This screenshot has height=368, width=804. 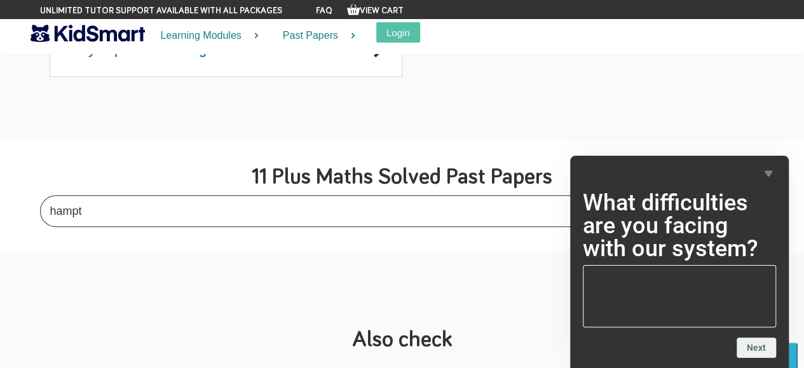 I want to click on img: KidSmart logo, so click(x=88, y=33).